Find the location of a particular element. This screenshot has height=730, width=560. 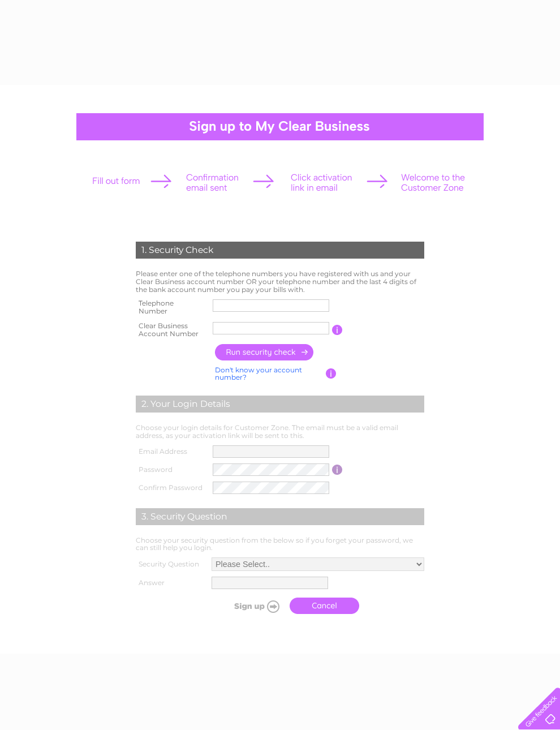

a: Don't know your account number? is located at coordinates (258, 373).